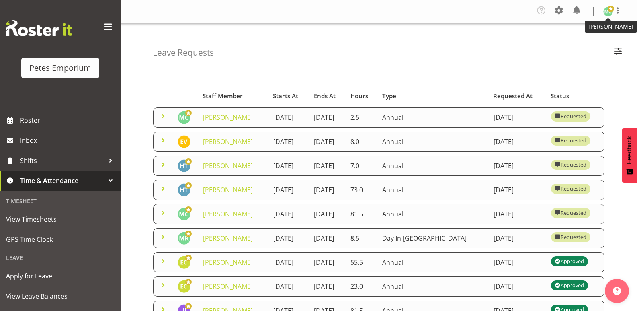 Image resolution: width=637 pixels, height=311 pixels. Describe the element at coordinates (361, 286) in the screenshot. I see `td: 23.0` at that location.